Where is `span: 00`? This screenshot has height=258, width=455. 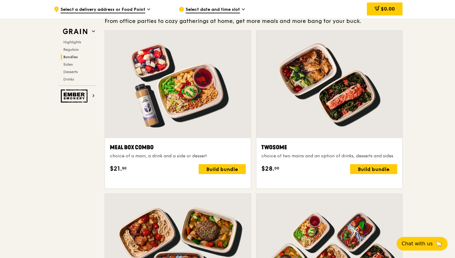
span: 00 is located at coordinates (277, 168).